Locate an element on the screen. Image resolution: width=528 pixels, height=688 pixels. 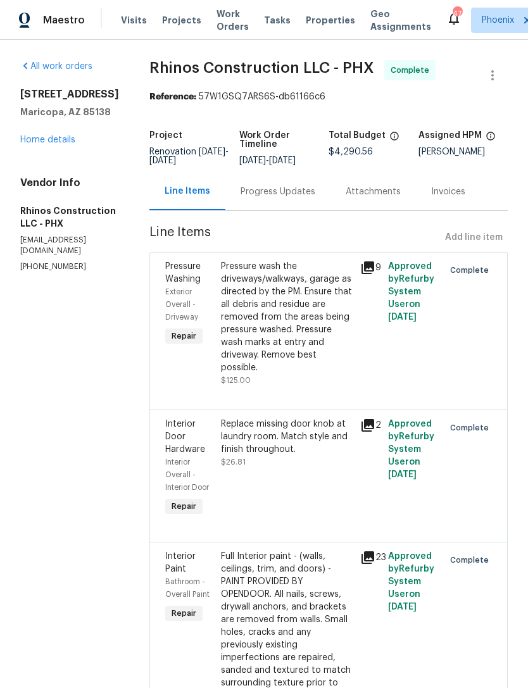
span: Pressure Washing is located at coordinates (183, 273).